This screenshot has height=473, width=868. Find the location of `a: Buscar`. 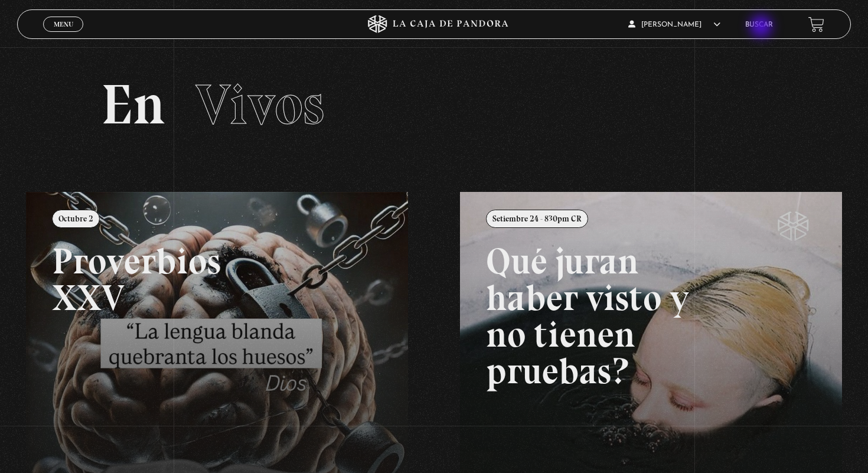

a: Buscar is located at coordinates (759, 25).